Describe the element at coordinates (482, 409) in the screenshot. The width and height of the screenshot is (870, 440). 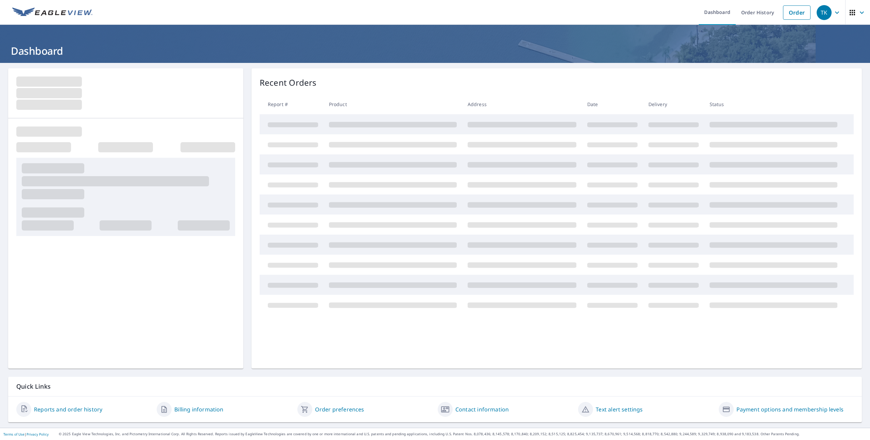
I see `a: Contact information` at that location.